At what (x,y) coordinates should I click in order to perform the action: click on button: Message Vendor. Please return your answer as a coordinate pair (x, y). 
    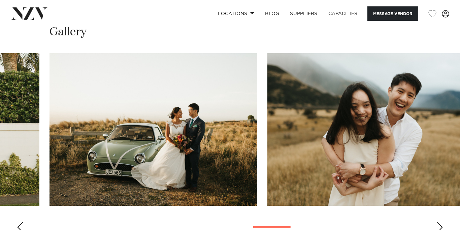
    Looking at the image, I should click on (393, 13).